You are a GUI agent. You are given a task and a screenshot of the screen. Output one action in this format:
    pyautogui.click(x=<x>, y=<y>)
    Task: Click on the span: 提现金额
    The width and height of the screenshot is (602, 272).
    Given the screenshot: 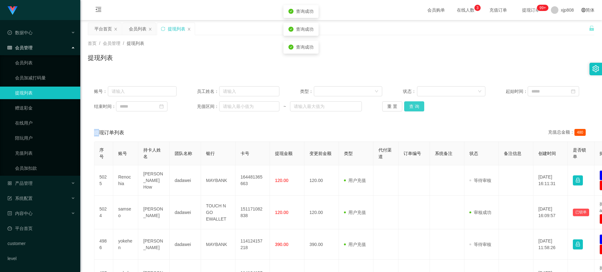 What is the action you would take?
    pyautogui.click(x=284, y=153)
    